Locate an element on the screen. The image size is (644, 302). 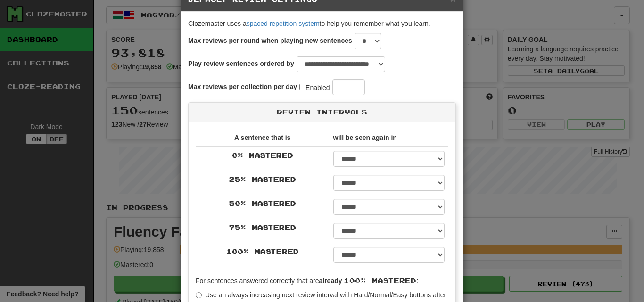
p: Clozemaster uses a to help you remember what you learn. is located at coordinates (322, 23).